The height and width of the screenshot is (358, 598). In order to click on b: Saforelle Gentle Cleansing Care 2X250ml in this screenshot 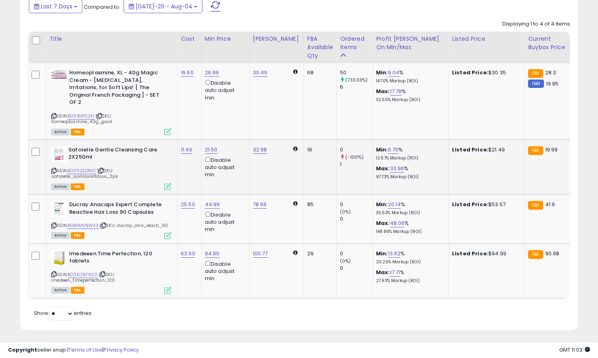, I will do `click(117, 155)`.